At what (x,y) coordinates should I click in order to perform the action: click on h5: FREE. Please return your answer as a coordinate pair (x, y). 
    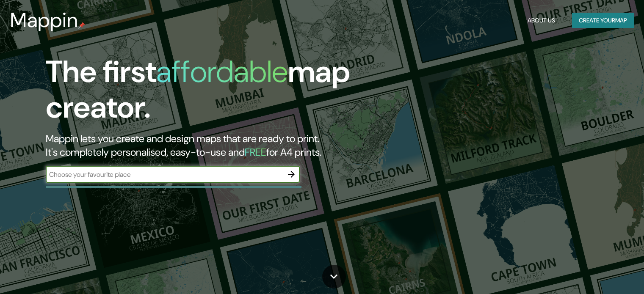
    Looking at the image, I should click on (255, 152).